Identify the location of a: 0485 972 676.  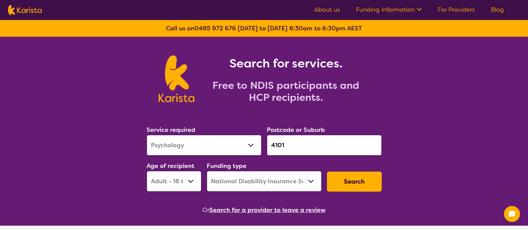
(215, 28).